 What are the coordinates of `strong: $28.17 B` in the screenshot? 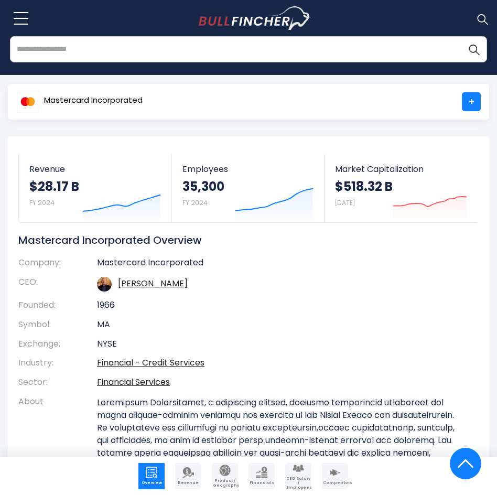 It's located at (54, 186).